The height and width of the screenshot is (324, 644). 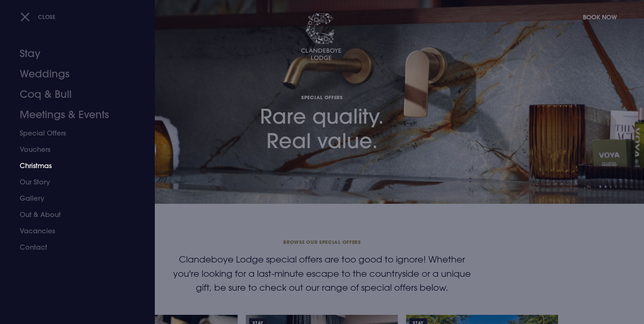 I want to click on a: Special Offers, so click(x=73, y=133).